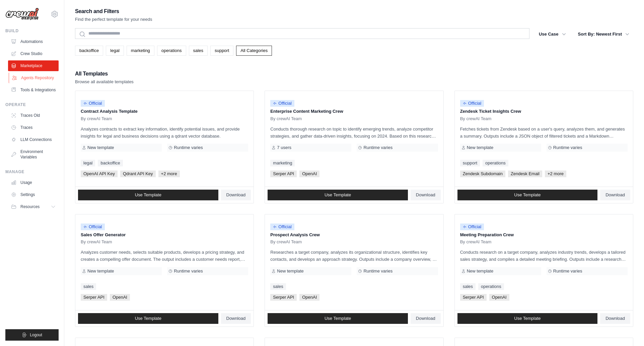 The image size is (644, 346). Describe the element at coordinates (604, 34) in the screenshot. I see `button: Sort By: Newest First` at that location.